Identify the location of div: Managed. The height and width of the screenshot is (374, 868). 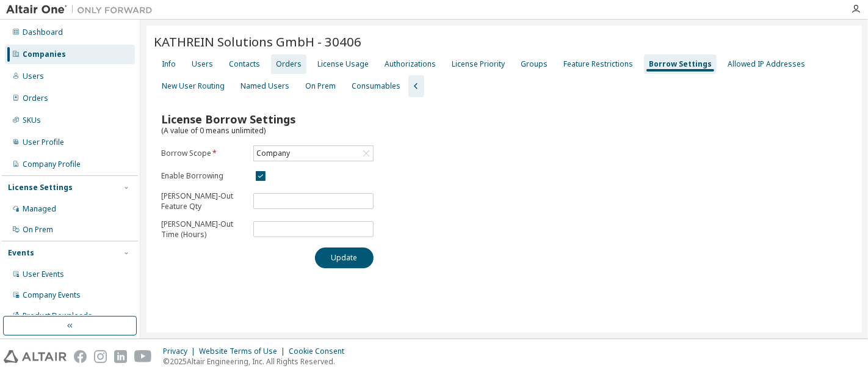
(39, 209).